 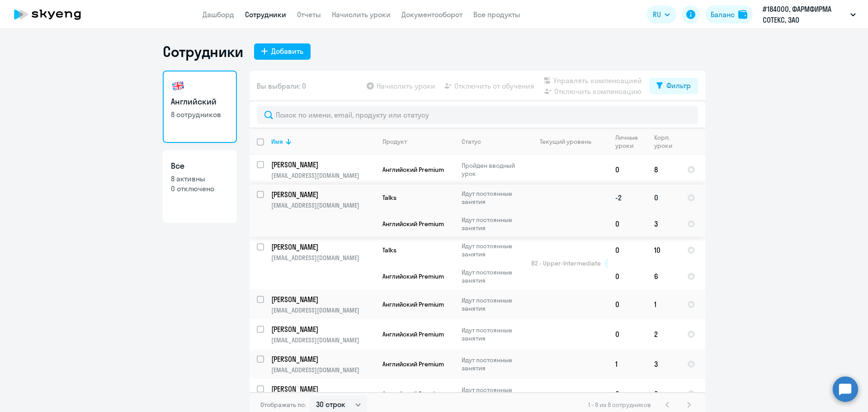 What do you see at coordinates (200, 187) in the screenshot?
I see `a: Все8 активны0 отключено` at bounding box center [200, 187].